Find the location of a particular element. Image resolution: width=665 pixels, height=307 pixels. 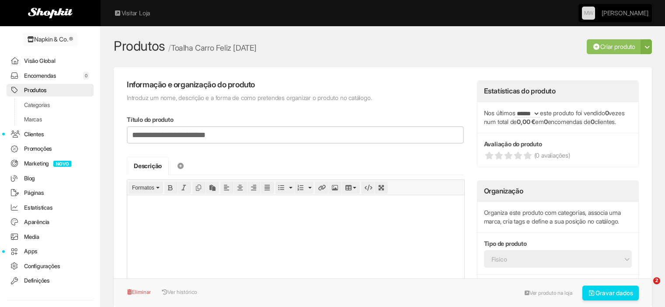

span: 0 is located at coordinates (86, 76).